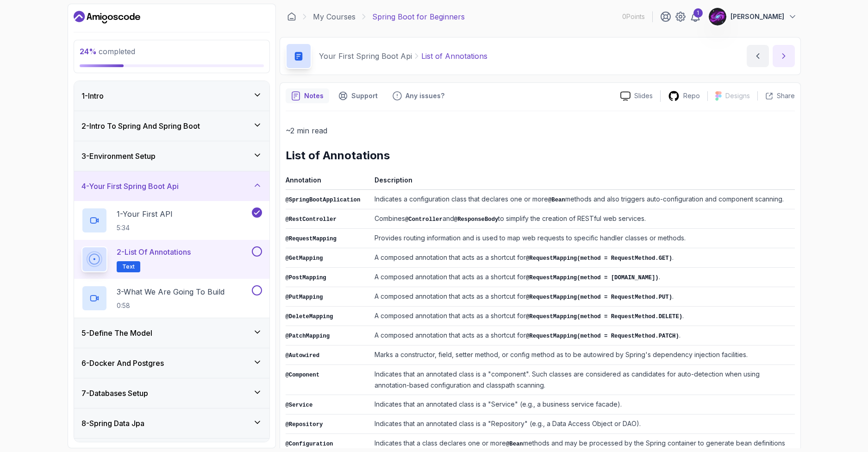  Describe the element at coordinates (583, 182) in the screenshot. I see `th: Description` at that location.